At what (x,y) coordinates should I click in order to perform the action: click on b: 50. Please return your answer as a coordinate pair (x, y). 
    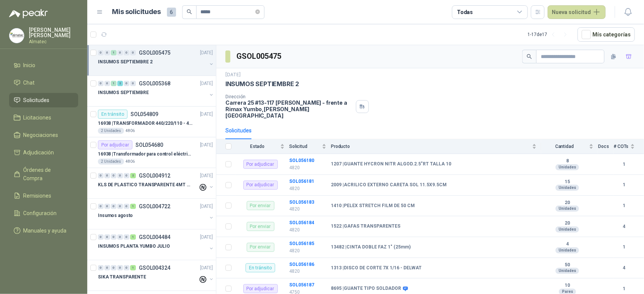
    Looking at the image, I should click on (567, 265).